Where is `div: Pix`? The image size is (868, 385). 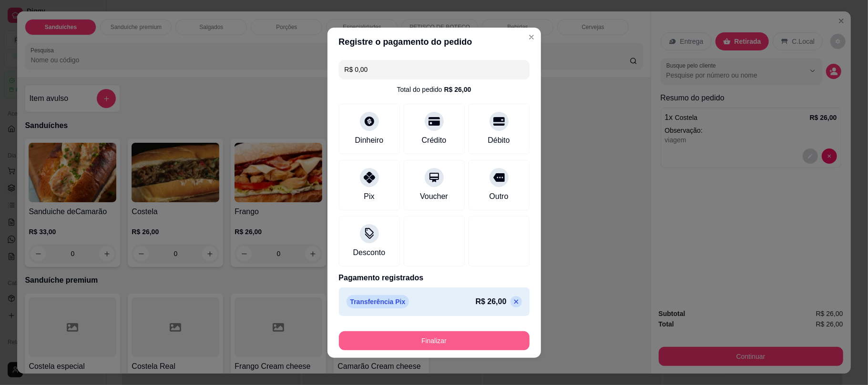
div: Pix is located at coordinates (369, 196).